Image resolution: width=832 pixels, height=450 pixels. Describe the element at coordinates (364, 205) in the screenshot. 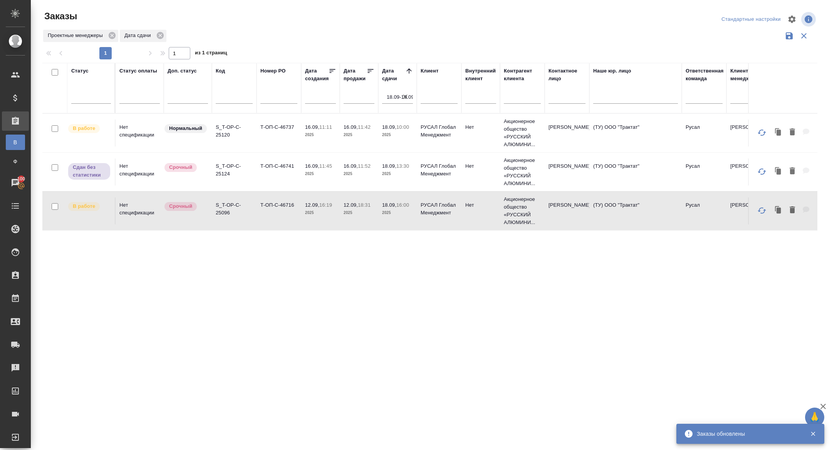

I see `p: 18:31` at that location.